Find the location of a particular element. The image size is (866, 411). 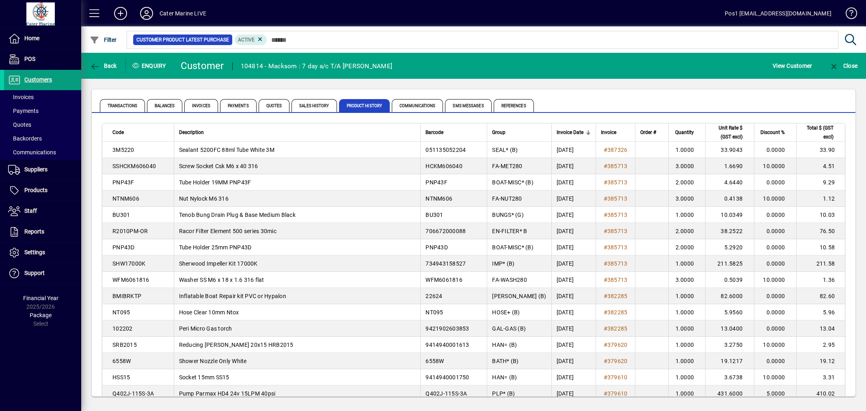

span: Communications is located at coordinates (417, 106).